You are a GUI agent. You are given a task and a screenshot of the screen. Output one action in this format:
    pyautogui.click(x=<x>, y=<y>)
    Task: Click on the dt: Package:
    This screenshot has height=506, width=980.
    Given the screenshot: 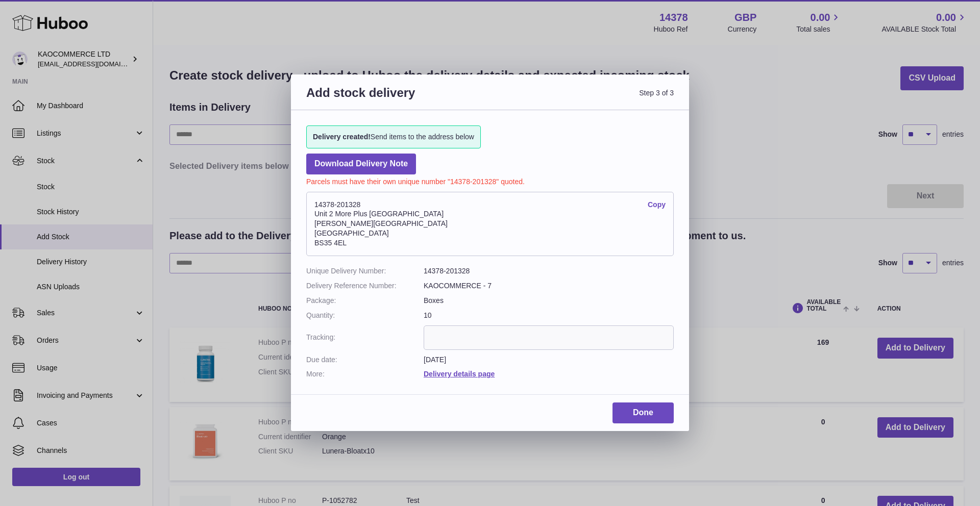 What is the action you would take?
    pyautogui.click(x=365, y=300)
    